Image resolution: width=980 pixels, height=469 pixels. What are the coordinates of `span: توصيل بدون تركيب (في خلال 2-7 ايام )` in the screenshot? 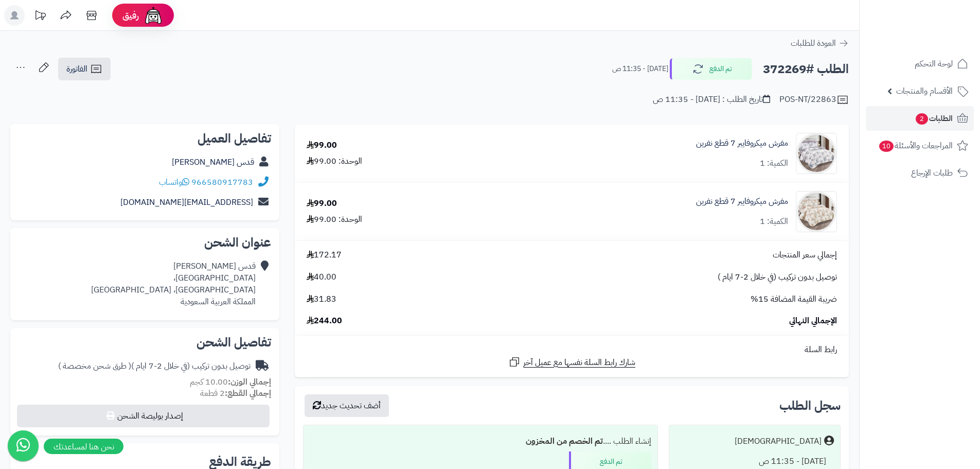 It's located at (778, 277).